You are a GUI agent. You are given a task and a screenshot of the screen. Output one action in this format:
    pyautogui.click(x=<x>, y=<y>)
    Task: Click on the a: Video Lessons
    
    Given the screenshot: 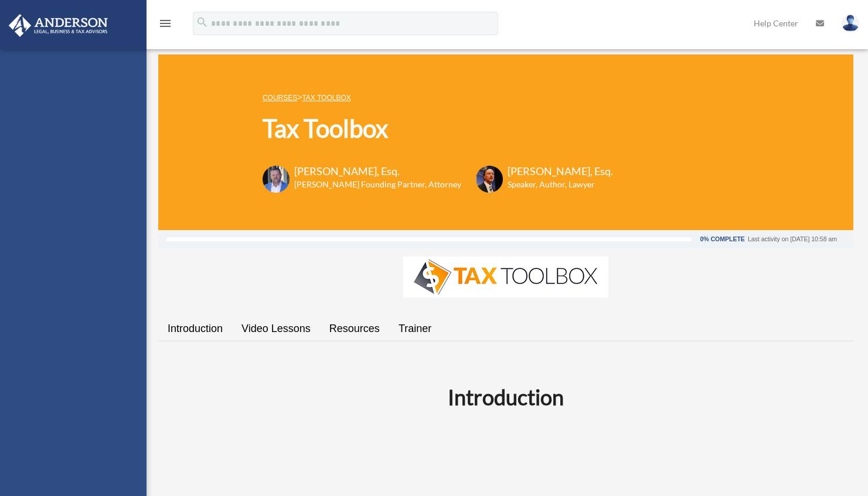 What is the action you would take?
    pyautogui.click(x=276, y=328)
    